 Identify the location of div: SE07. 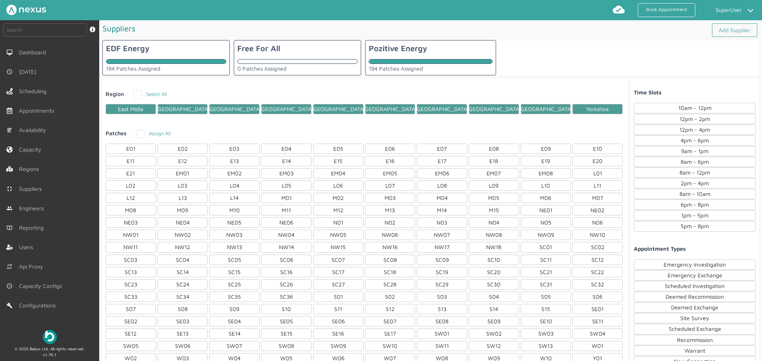
(390, 322).